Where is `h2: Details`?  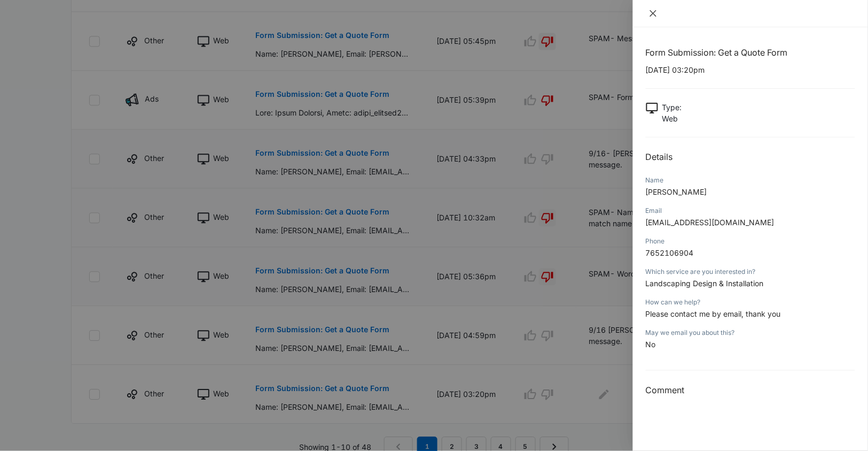
h2: Details is located at coordinates (750, 157).